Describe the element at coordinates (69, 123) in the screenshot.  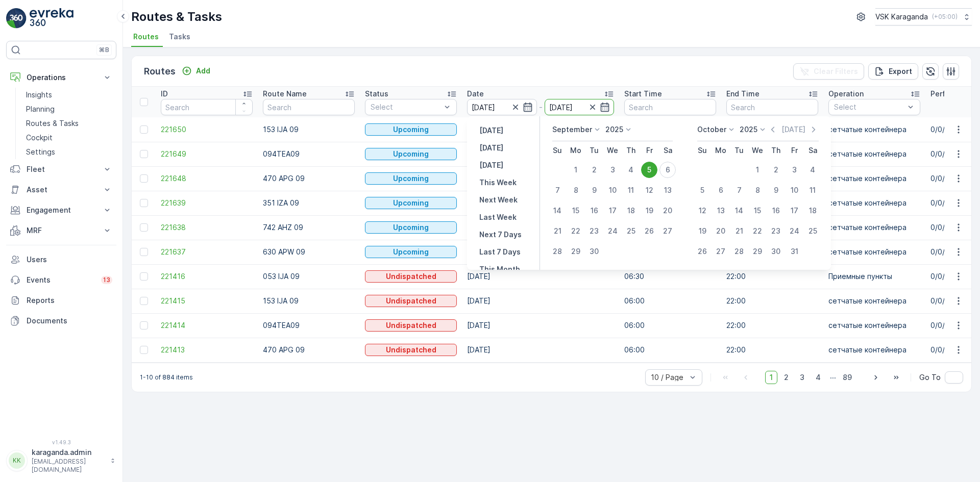
I see `a: Routes & Tasks` at that location.